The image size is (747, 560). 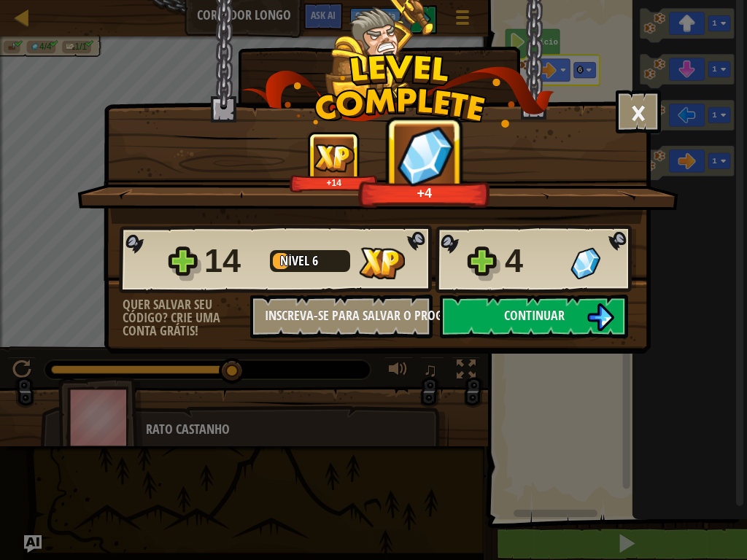 I want to click on button: Inscreva-se para salvar o progresso, so click(x=341, y=317).